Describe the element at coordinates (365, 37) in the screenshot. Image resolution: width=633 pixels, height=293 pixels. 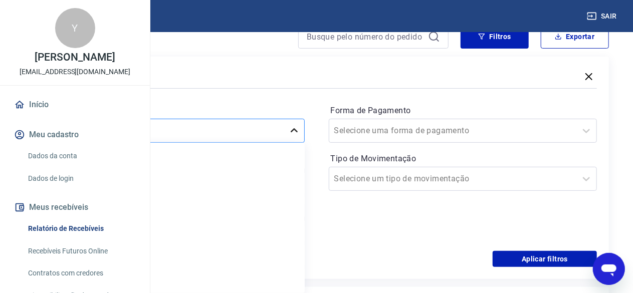
I see `input: Busque pelo número do pedido` at that location.